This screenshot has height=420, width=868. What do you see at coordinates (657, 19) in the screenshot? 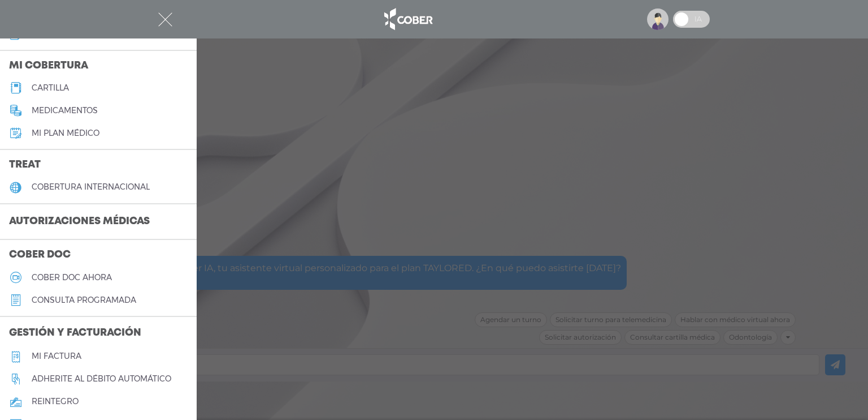
I see `img: profile-placeholder.svg` at bounding box center [657, 19].